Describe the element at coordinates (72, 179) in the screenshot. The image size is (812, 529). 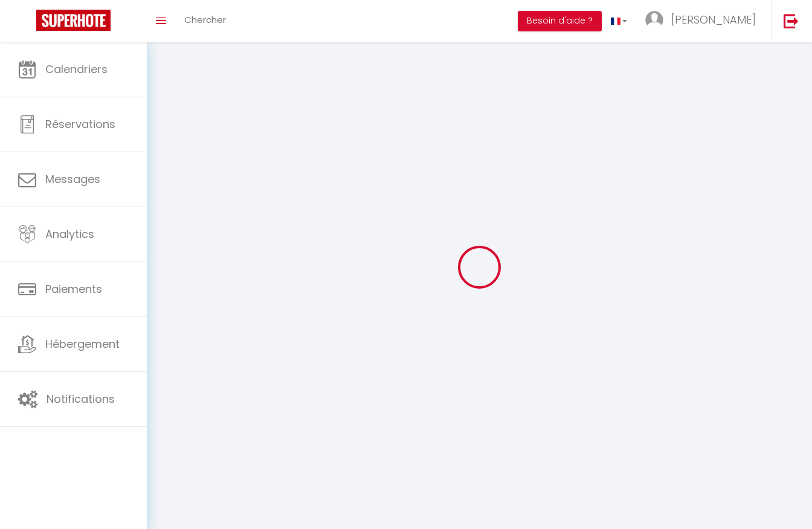
I see `span: Messages` at that location.